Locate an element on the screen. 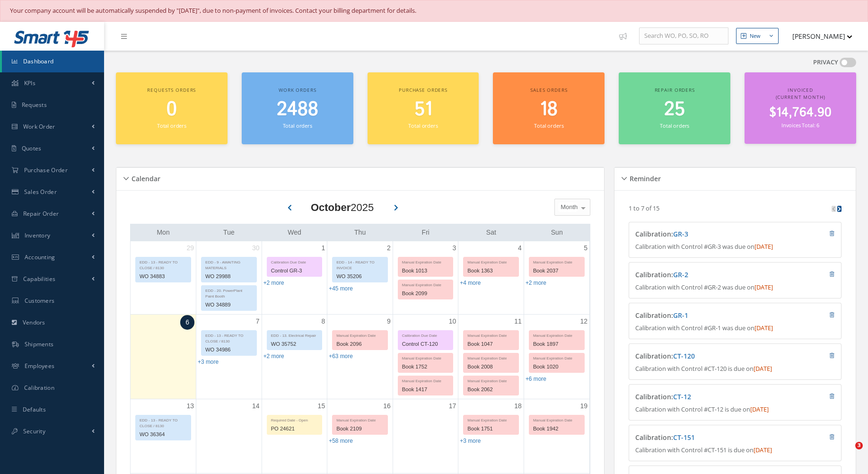 This screenshot has width=868, height=474. a: October 2, 2025 is located at coordinates (389, 248).